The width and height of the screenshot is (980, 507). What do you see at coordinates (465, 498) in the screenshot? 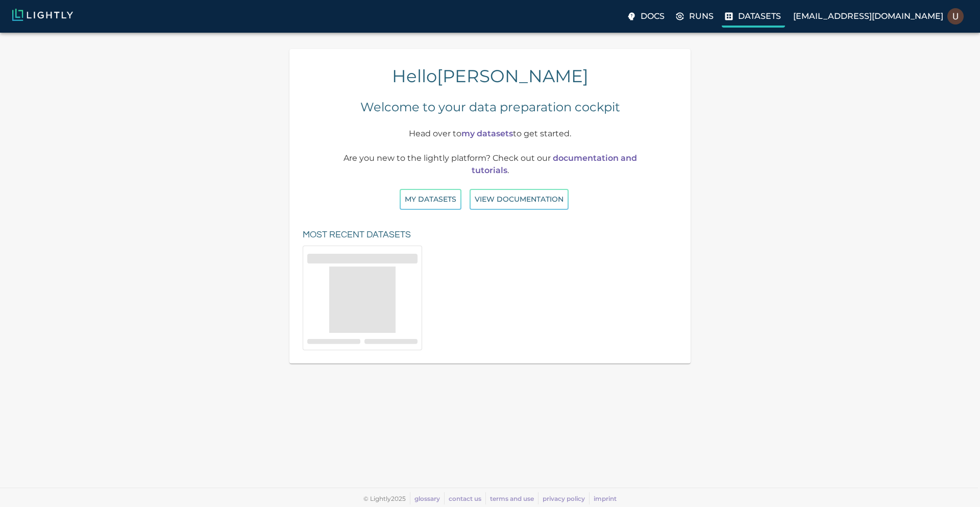
I see `a: contact us` at bounding box center [465, 498].